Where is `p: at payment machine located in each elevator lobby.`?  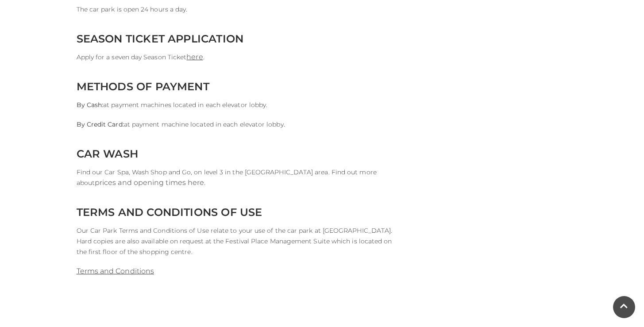 p: at payment machine located in each elevator lobby. is located at coordinates (238, 124).